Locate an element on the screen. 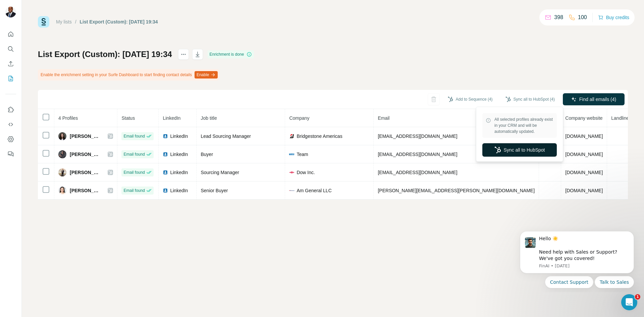 The width and height of the screenshot is (644, 317). span: Email is located at coordinates (384, 118).